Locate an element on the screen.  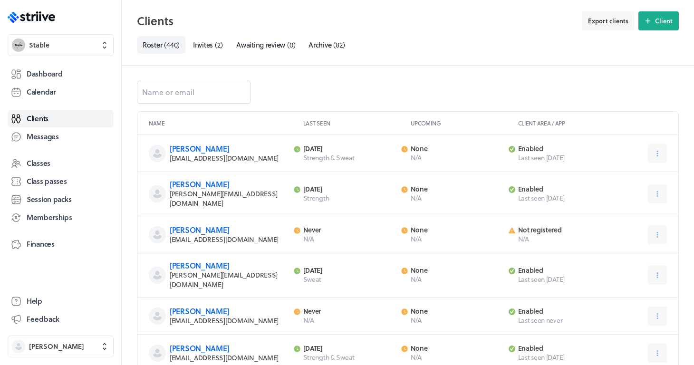
span: Client is located at coordinates (664, 21).